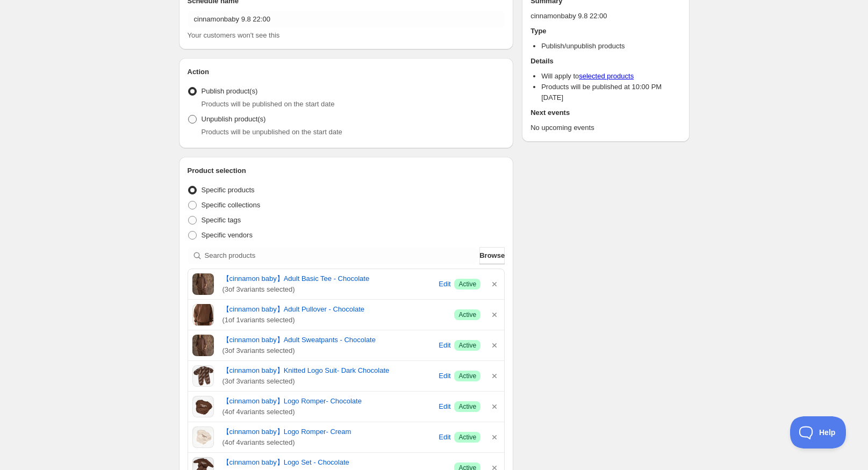 This screenshot has height=470, width=868. Describe the element at coordinates (492, 255) in the screenshot. I see `button: Browse` at that location.